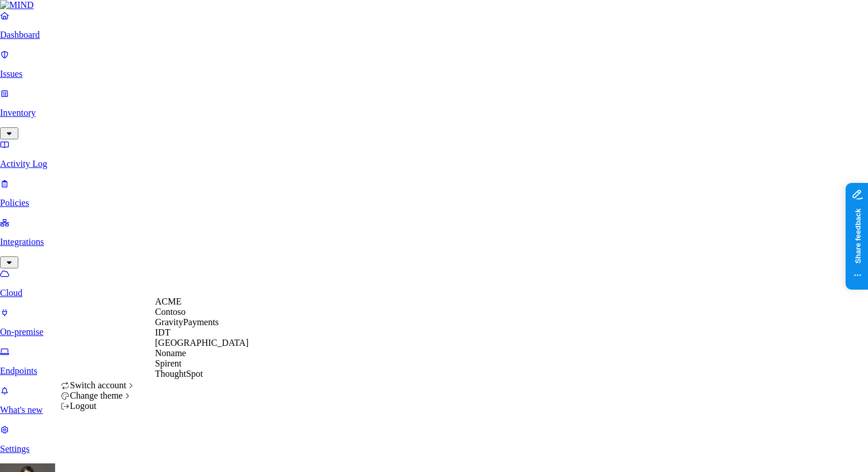 The height and width of the screenshot is (472, 868). What do you see at coordinates (162, 332) in the screenshot?
I see `span: IDT` at bounding box center [162, 332].